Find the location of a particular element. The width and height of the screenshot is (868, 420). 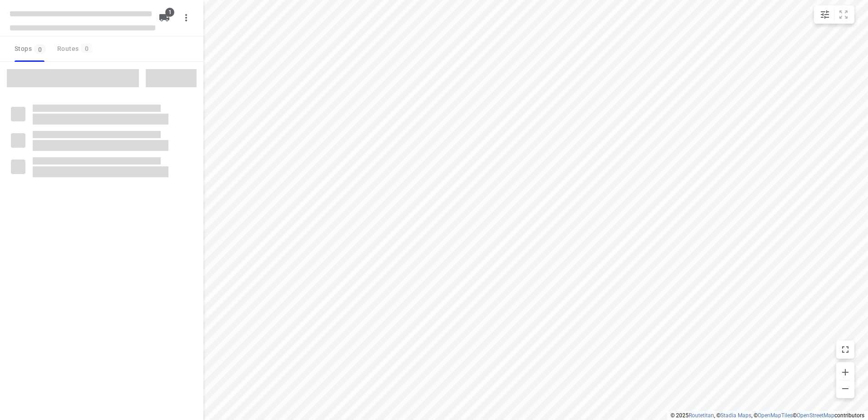

button: Map settings is located at coordinates (825, 15).